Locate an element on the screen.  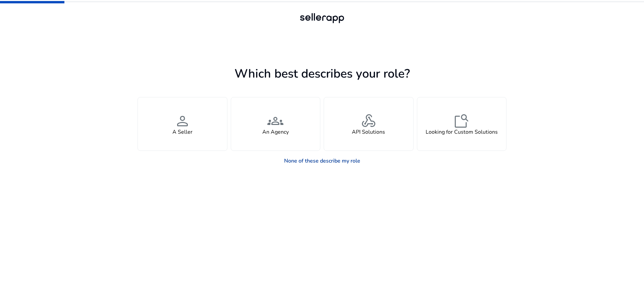
button: feature_searchLooking for Custom Solutions is located at coordinates (462, 124).